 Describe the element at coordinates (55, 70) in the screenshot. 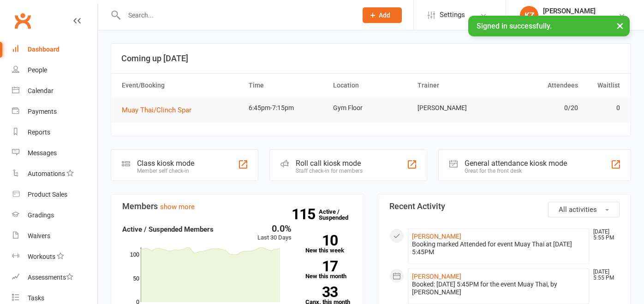

I see `a: People` at that location.